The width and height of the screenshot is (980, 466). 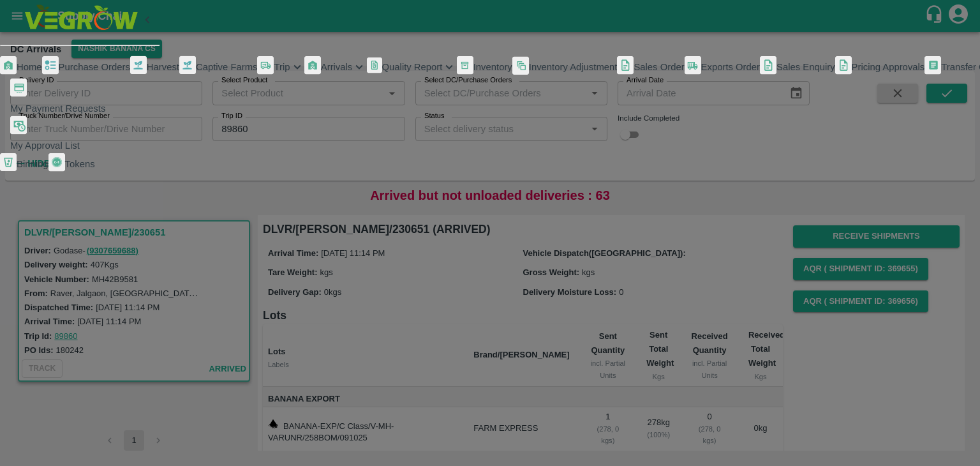 I want to click on a: salesSales Enquiry, so click(x=797, y=67).